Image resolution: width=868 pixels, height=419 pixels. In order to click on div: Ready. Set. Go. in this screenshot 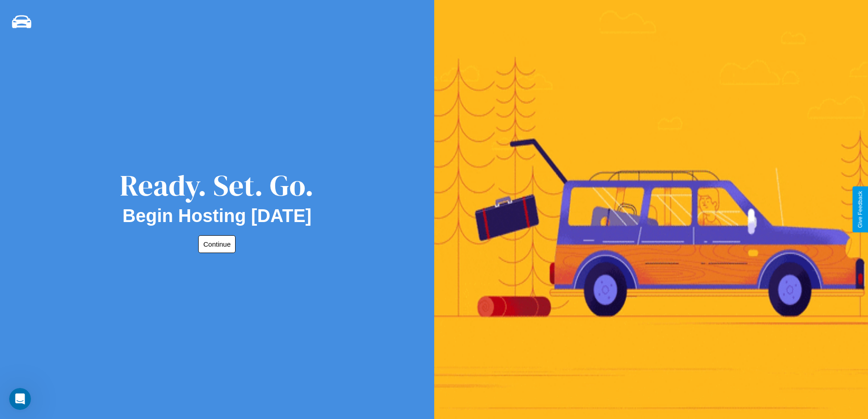, I will do `click(217, 185)`.